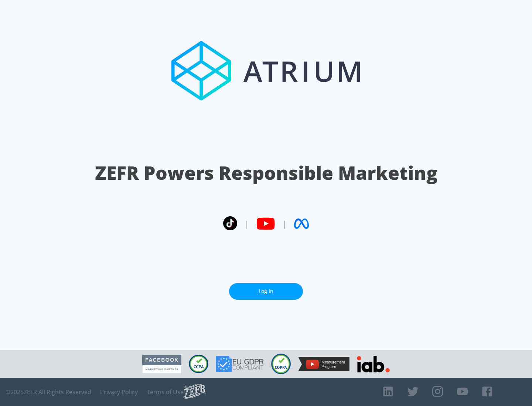  Describe the element at coordinates (48, 392) in the screenshot. I see `span: © 2025 ZEFR All Rights Reserved` at that location.